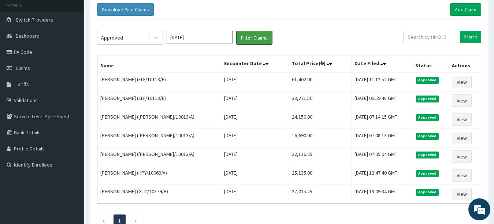 Image resolution: width=494 pixels, height=224 pixels. What do you see at coordinates (430, 64) in the screenshot?
I see `th: Status` at bounding box center [430, 64].